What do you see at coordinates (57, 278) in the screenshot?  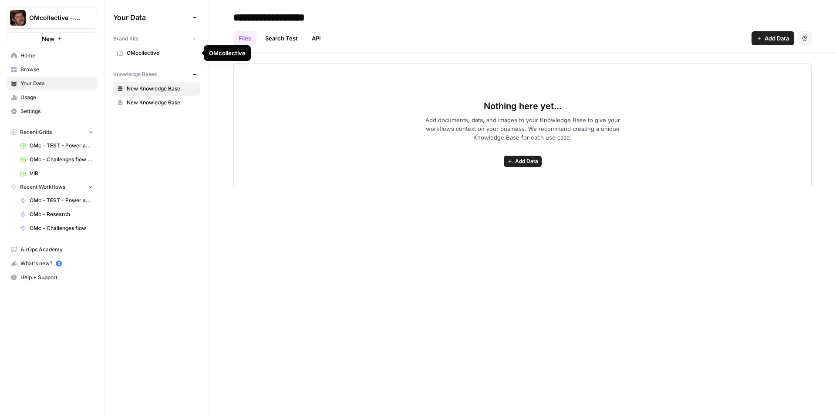 I see `span: Help + Support` at bounding box center [57, 278].